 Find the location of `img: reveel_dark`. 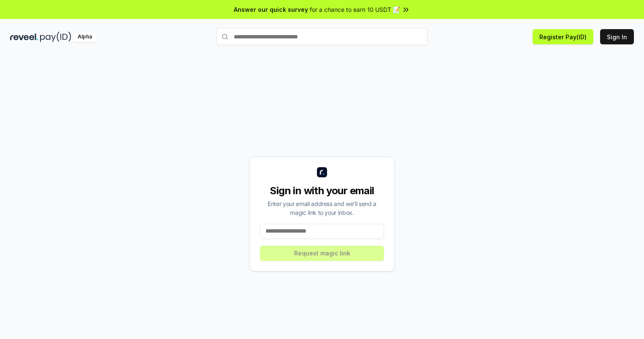

img: reveel_dark is located at coordinates (24, 36).